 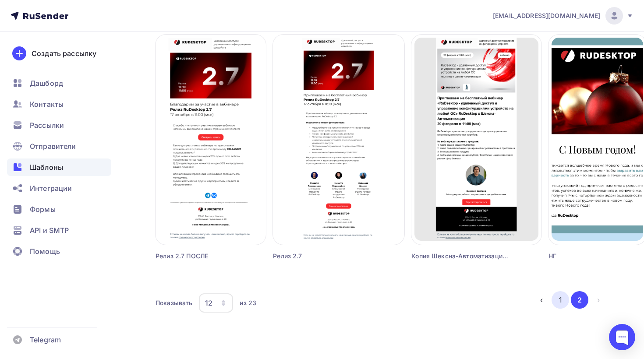 I want to click on span: Отправители, so click(x=53, y=146).